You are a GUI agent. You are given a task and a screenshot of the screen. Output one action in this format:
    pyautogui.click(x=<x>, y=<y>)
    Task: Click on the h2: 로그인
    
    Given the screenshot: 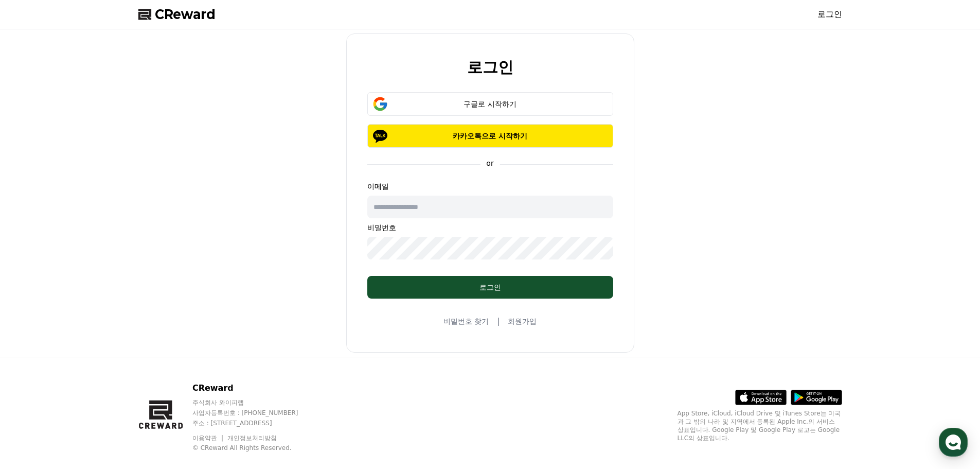 What is the action you would take?
    pyautogui.click(x=490, y=67)
    